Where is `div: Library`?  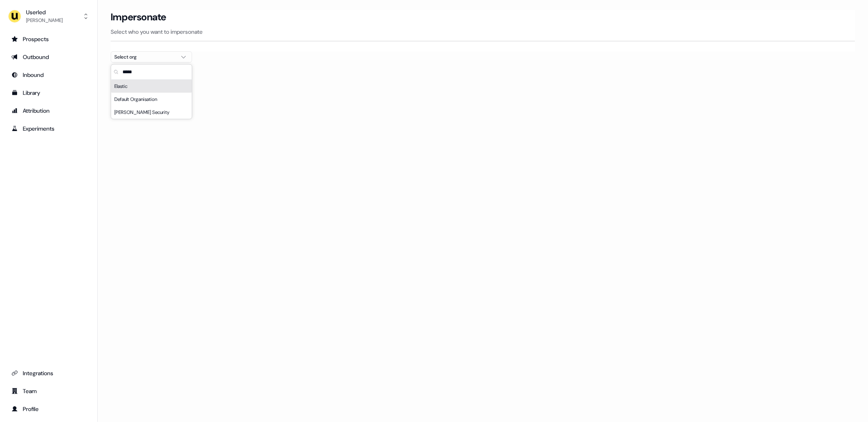 div: Library is located at coordinates (48, 92).